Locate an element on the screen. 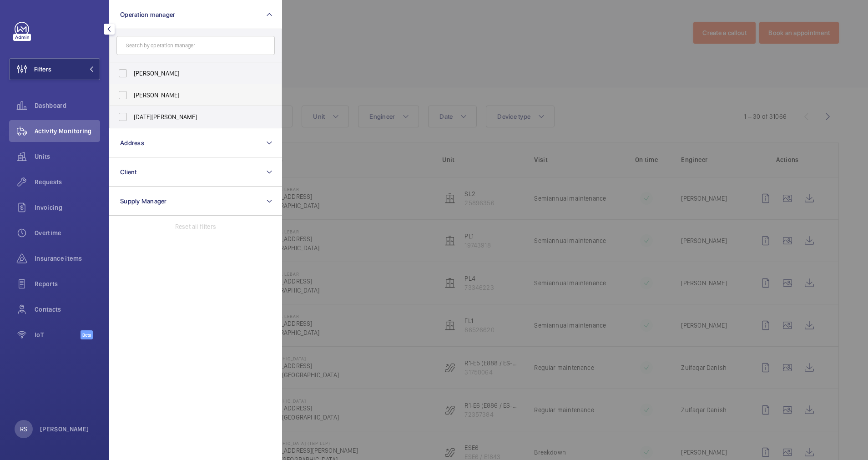  span: Requests is located at coordinates (67, 182).